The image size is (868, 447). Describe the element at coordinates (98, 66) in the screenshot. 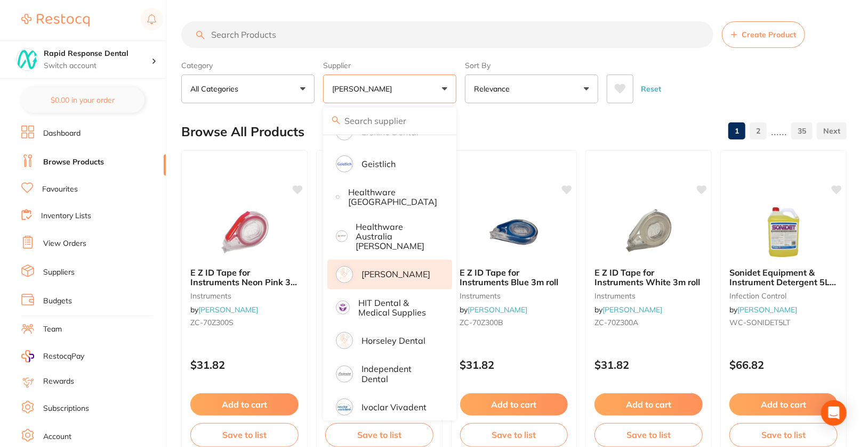

I see `p: Switch account` at that location.